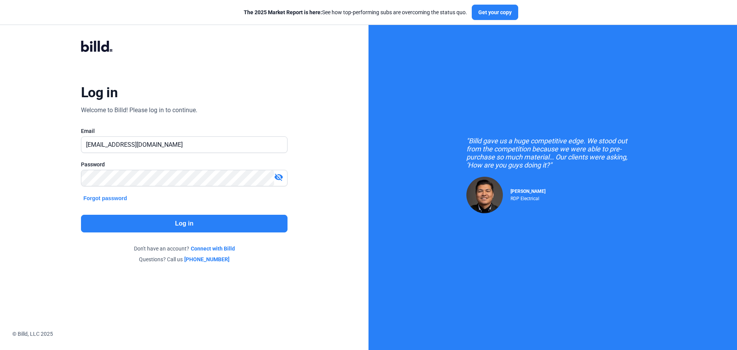 The width and height of the screenshot is (737, 350). Describe the element at coordinates (213, 248) in the screenshot. I see `a: Connect with Billd` at that location.